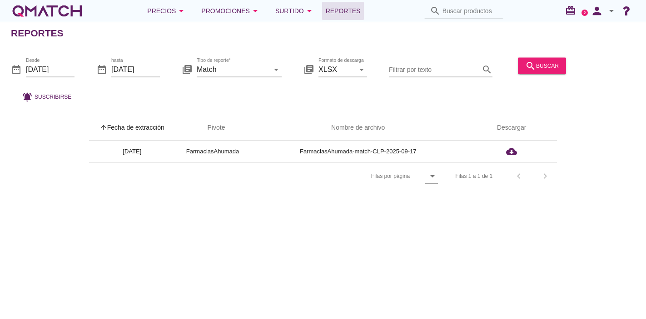 The image size is (646, 319). I want to click on input: Formato de descarga, so click(336, 69).